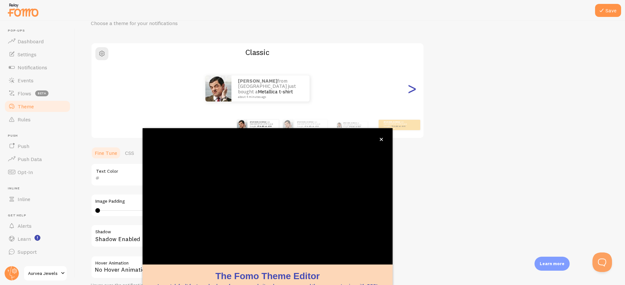 Image resolution: width=625 pixels, height=285 pixels. Describe the element at coordinates (32, 67) in the screenshot. I see `span: Notifications` at that location.